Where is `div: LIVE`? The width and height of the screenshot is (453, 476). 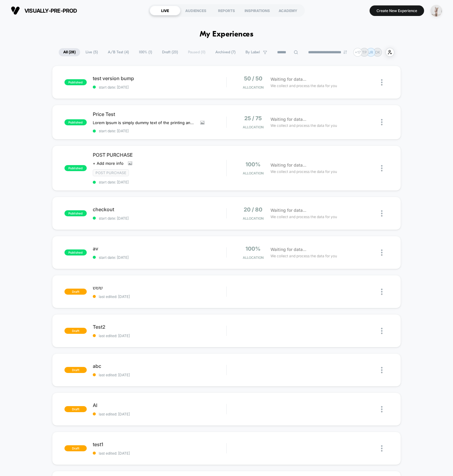 div: LIVE is located at coordinates (165, 10).